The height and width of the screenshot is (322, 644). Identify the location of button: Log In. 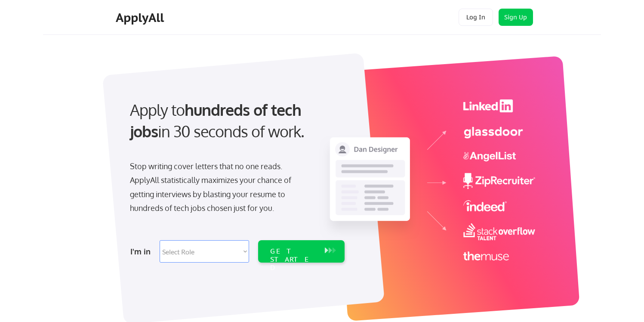
(476, 17).